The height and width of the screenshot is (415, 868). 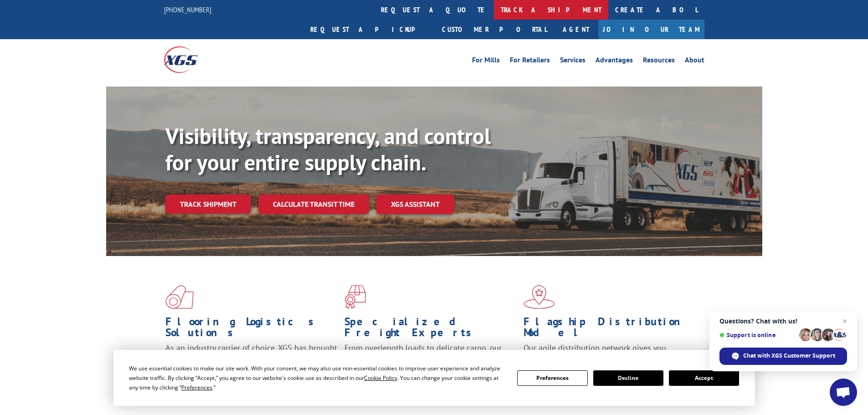 What do you see at coordinates (695, 62) in the screenshot?
I see `a: About` at bounding box center [695, 62].